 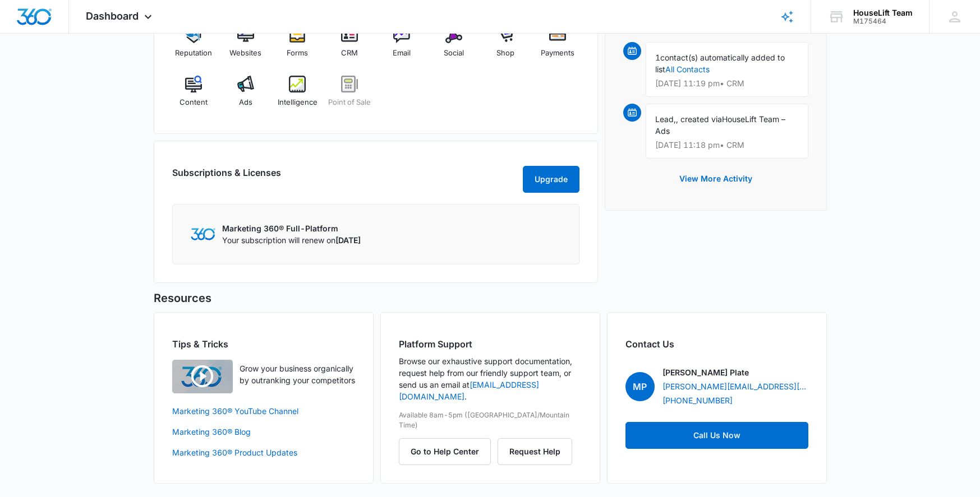 I want to click on span: Reputation, so click(x=193, y=53).